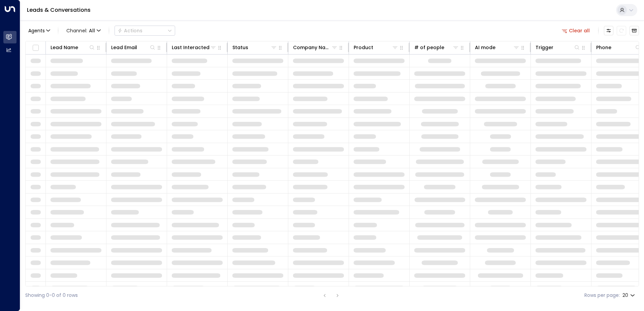 The image size is (644, 311). Describe the element at coordinates (84, 30) in the screenshot. I see `button: Channel:All` at that location.